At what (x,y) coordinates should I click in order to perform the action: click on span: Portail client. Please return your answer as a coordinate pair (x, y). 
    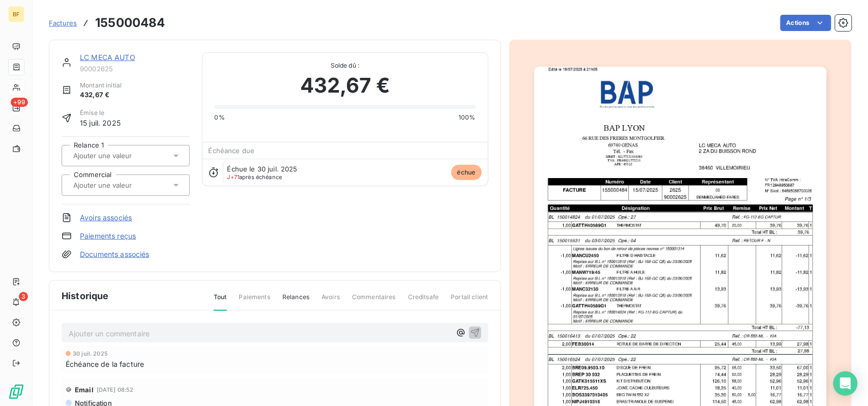
    Looking at the image, I should click on (470, 301).